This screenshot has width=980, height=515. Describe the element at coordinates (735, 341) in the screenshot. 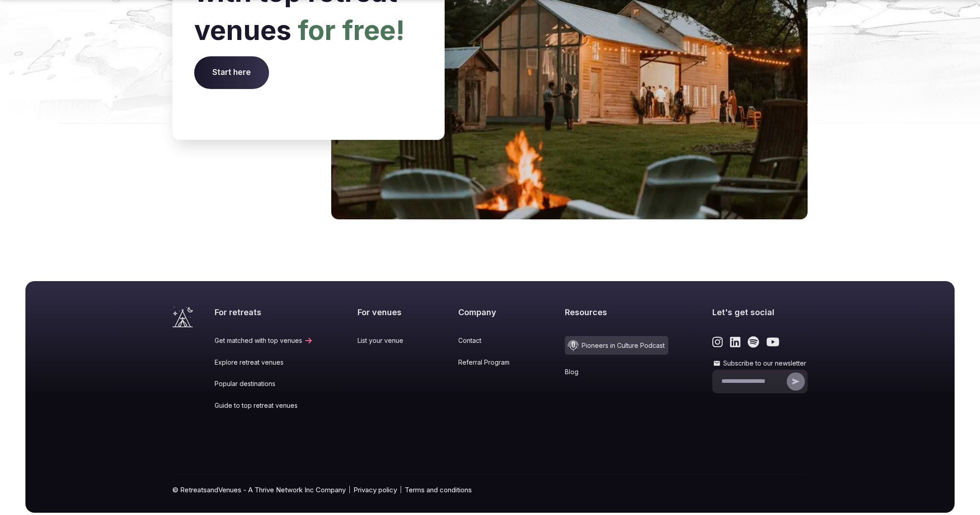

I see `a: Link to the retreats and venues LinkedIn page` at that location.